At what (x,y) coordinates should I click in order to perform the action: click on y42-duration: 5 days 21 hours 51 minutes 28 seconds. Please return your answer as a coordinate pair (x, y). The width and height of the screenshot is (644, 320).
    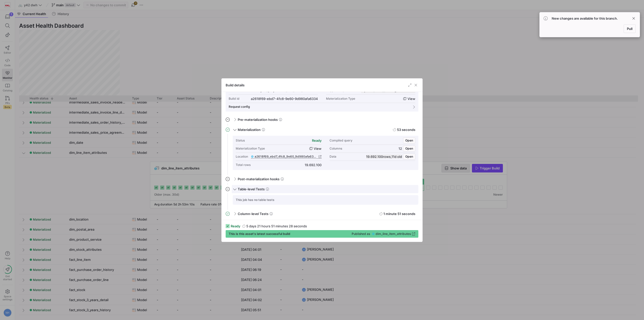
    Looking at the image, I should click on (276, 226).